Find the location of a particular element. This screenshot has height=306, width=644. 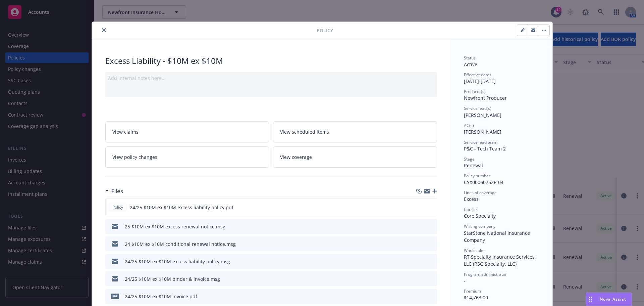

span: Status is located at coordinates (470, 58).